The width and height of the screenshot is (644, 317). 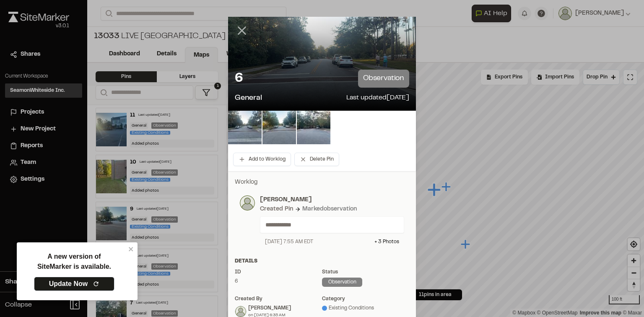 What do you see at coordinates (248, 203) in the screenshot?
I see `img: photo` at bounding box center [248, 203].